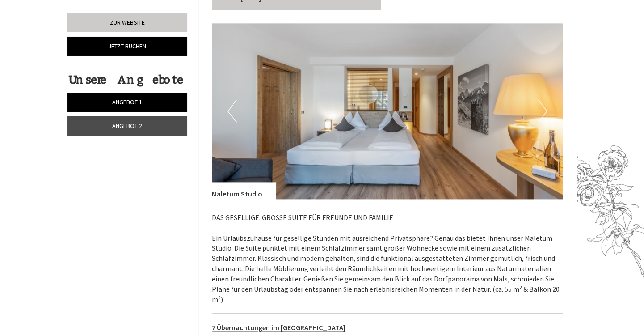 The image size is (644, 336). Describe the element at coordinates (232, 111) in the screenshot. I see `button: Previous` at that location.